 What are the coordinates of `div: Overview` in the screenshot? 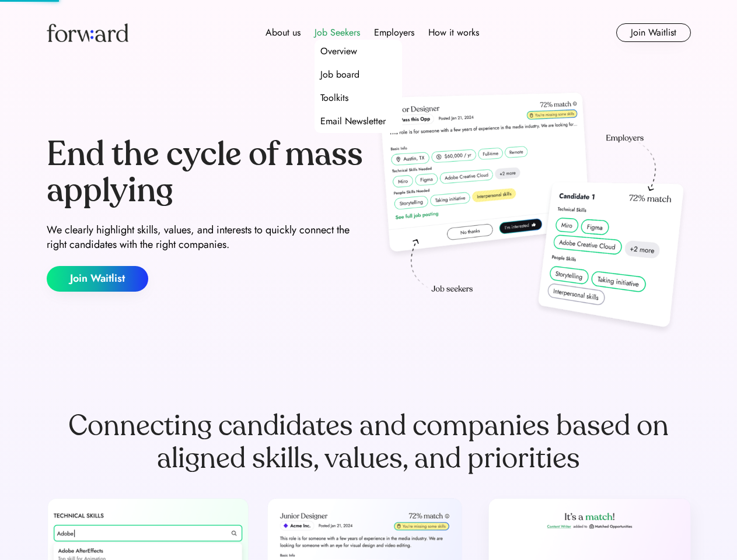 It's located at (339, 51).